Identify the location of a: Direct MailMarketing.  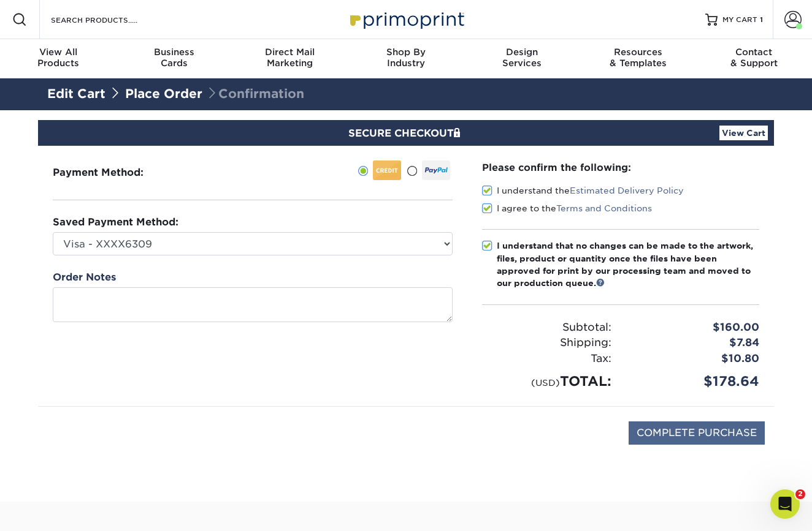
(290, 59).